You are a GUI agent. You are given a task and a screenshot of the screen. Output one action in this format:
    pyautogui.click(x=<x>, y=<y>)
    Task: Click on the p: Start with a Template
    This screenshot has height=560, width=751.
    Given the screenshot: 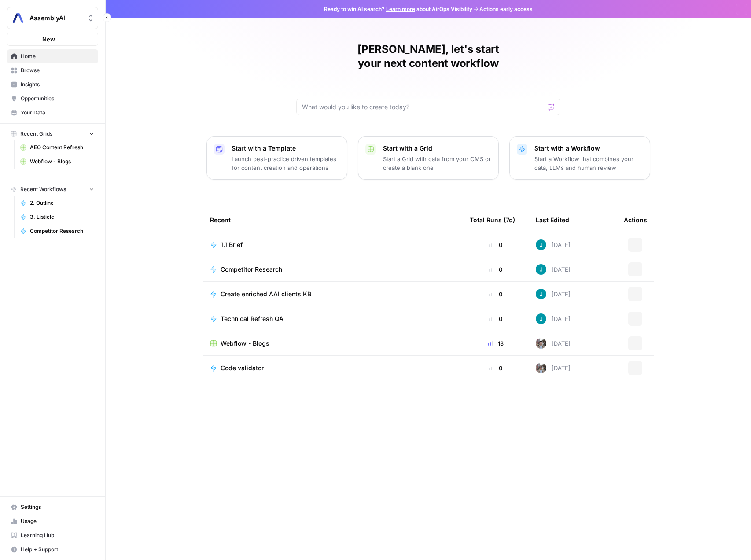 What is the action you would take?
    pyautogui.click(x=286, y=149)
    